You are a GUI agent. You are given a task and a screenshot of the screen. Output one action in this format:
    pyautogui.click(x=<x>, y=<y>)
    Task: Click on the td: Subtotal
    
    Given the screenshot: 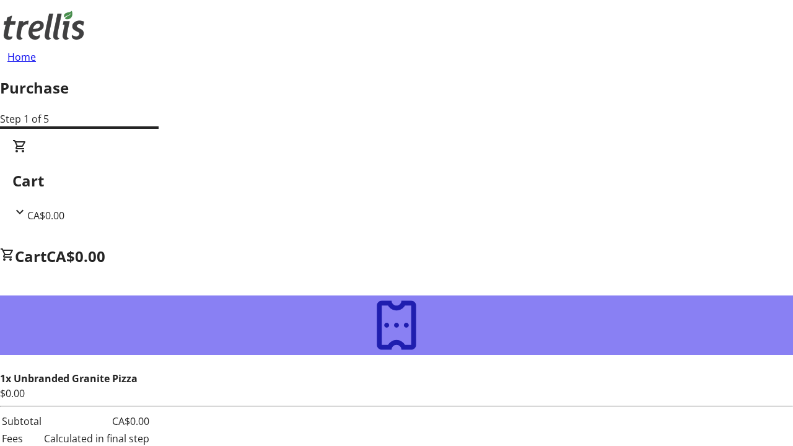 What is the action you would take?
    pyautogui.click(x=22, y=421)
    